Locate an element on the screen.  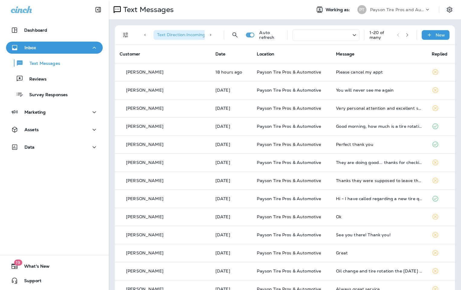
p: Auto refresh is located at coordinates (271, 35).